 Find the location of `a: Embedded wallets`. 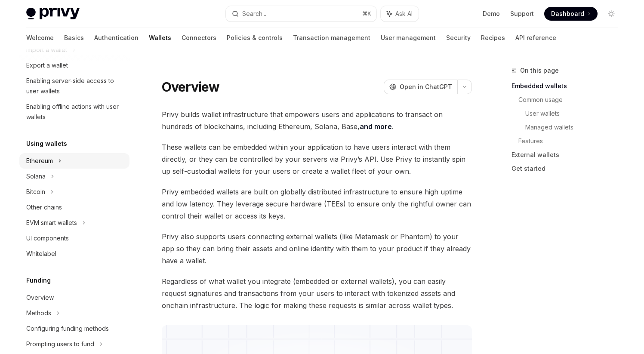

a: Embedded wallets is located at coordinates (568, 86).